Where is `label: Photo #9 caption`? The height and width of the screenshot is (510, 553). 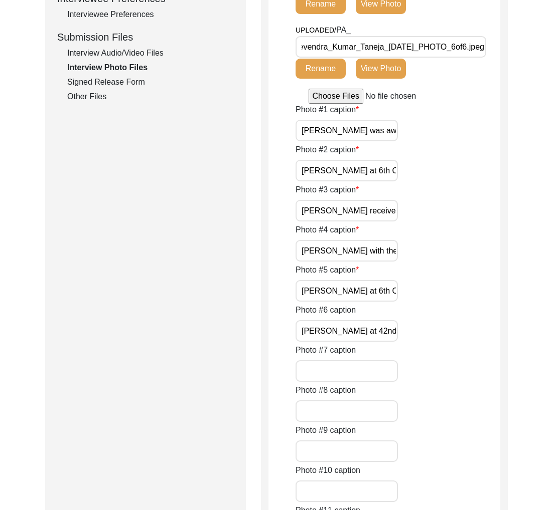 label: Photo #9 caption is located at coordinates (325, 431).